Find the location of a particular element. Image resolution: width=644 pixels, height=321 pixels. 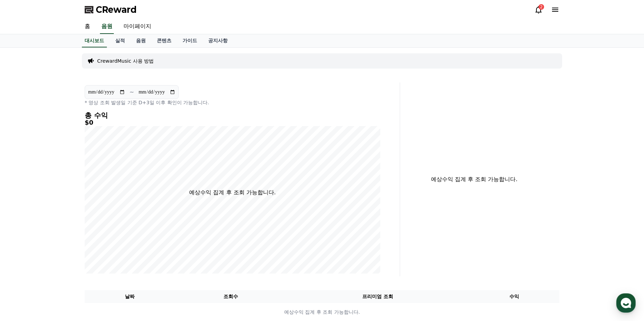

h4: 총 수익 is located at coordinates (232, 115).